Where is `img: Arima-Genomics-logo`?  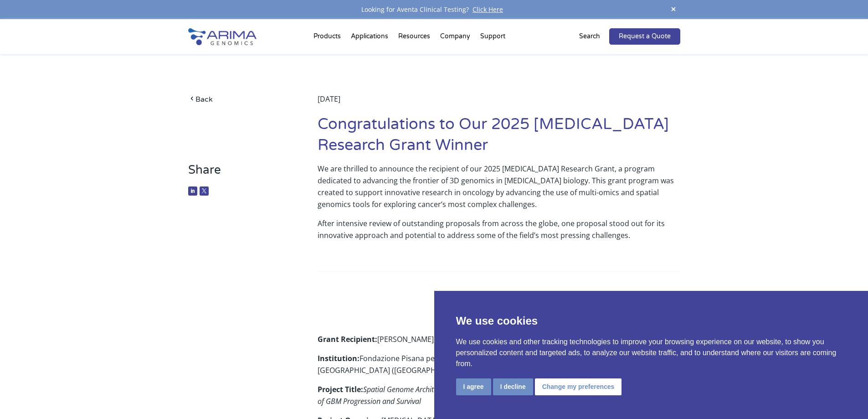 img: Arima-Genomics-logo is located at coordinates (223, 36).